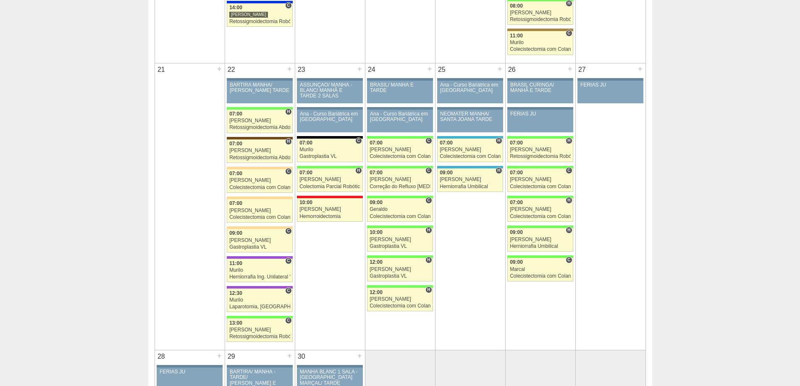 This screenshot has width=800, height=386. I want to click on span: 08:00, so click(516, 6).